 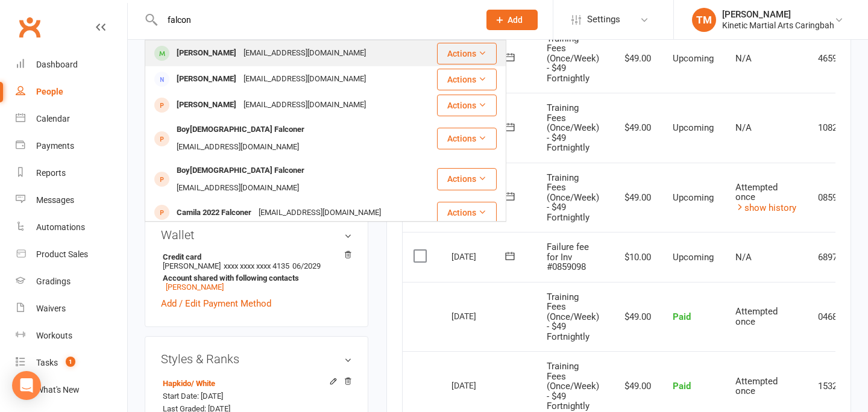 What do you see at coordinates (704, 20) in the screenshot?
I see `div: TM` at bounding box center [704, 20].